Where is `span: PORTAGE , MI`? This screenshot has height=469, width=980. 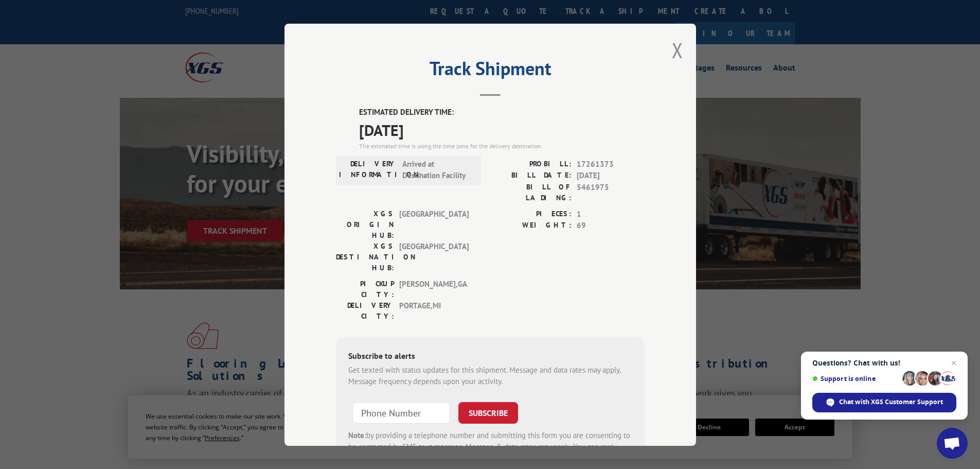
span: PORTAGE , MI is located at coordinates (434, 311).